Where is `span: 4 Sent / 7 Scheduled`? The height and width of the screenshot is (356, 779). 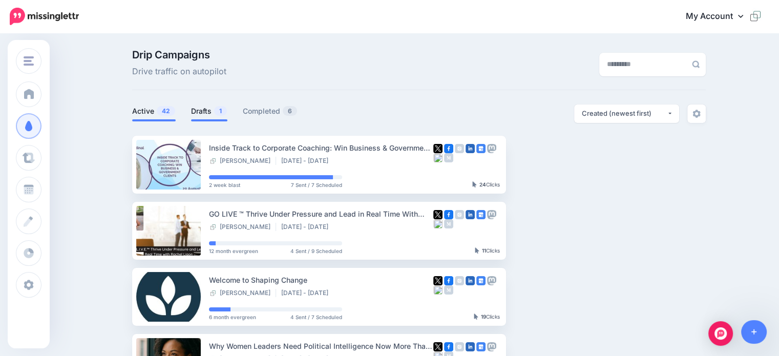
span: 4 Sent / 7 Scheduled is located at coordinates (316, 317).